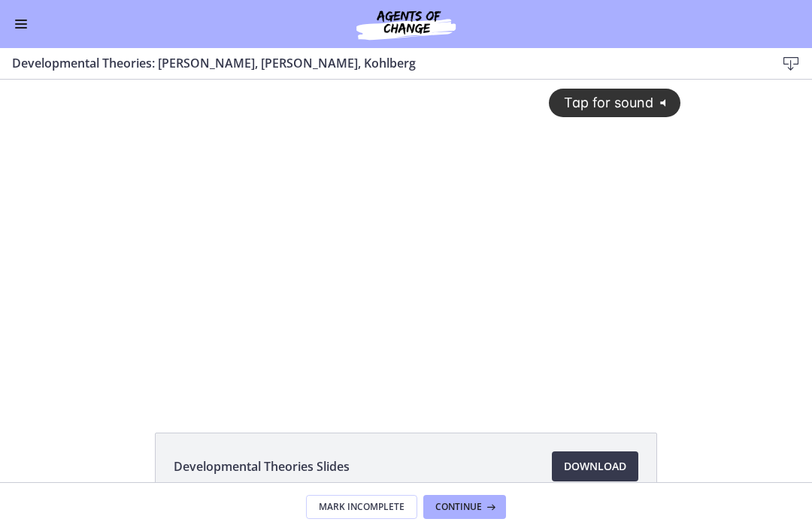  I want to click on button: Enable menu, so click(21, 24).